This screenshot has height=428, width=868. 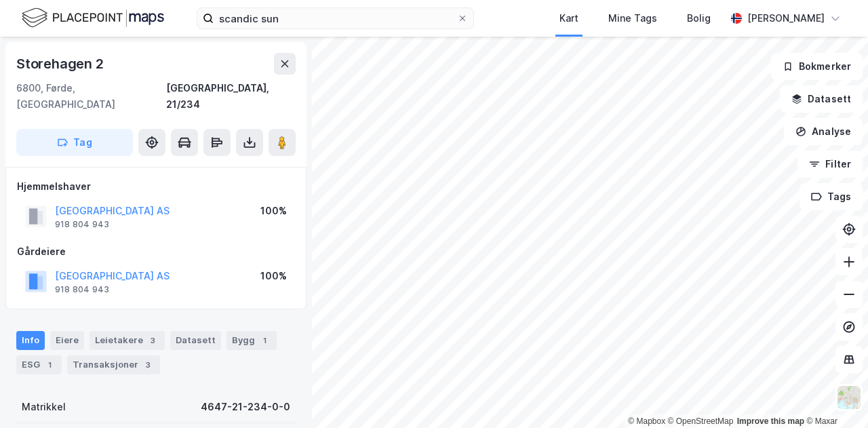 I want to click on a: OpenStreetMap, so click(x=700, y=421).